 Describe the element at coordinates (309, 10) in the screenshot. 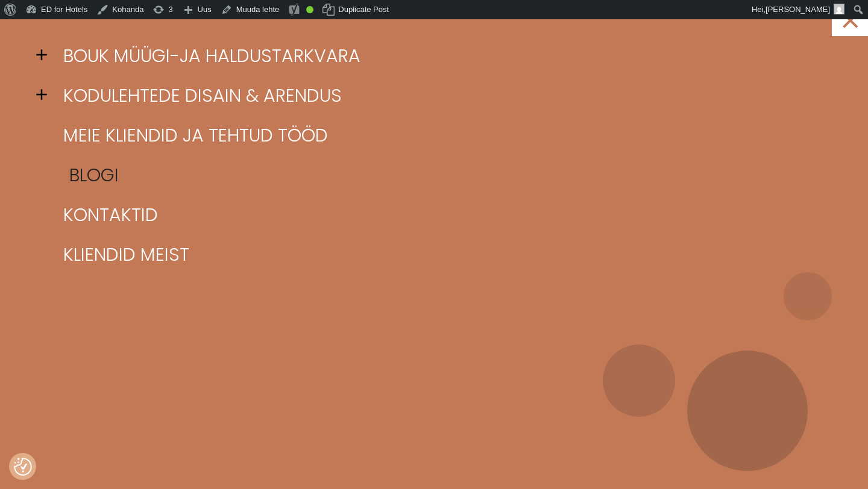

I see `div: Good` at that location.